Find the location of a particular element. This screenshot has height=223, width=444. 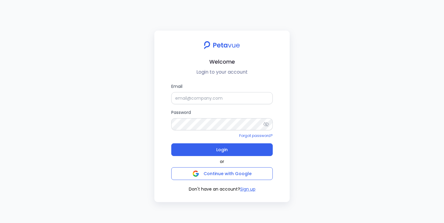

button: Sign up is located at coordinates (248, 189).